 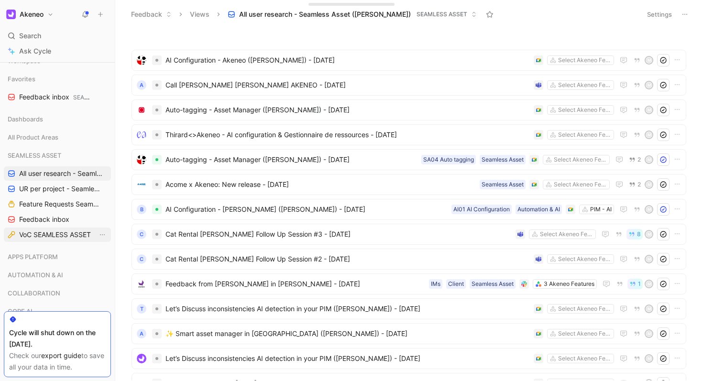 What do you see at coordinates (141, 209) in the screenshot?
I see `div: B` at bounding box center [141, 209].